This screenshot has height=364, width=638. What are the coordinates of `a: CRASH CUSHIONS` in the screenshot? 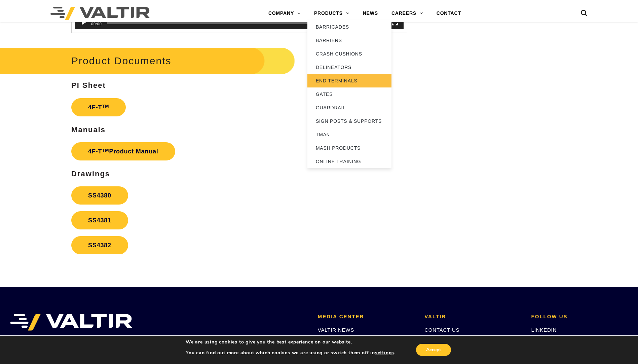 It's located at (350, 54).